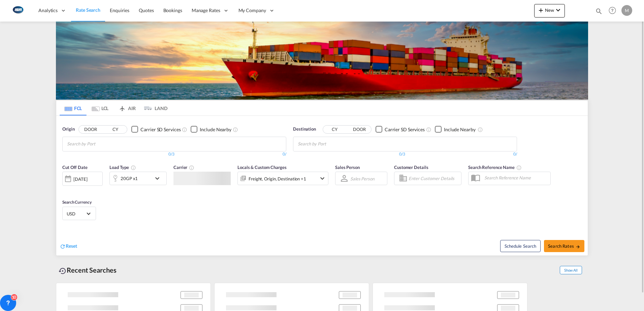  Describe the element at coordinates (192, 168) in the screenshot. I see `md-icon: The selected Trucker/Carrierwill be displayed in the rate results If the rates are from another f...` at that location.